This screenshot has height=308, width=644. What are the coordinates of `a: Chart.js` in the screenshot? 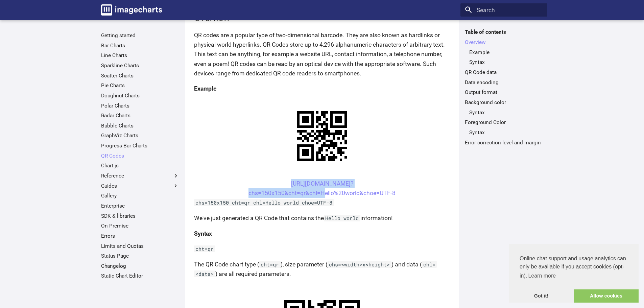 It's located at (140, 166).